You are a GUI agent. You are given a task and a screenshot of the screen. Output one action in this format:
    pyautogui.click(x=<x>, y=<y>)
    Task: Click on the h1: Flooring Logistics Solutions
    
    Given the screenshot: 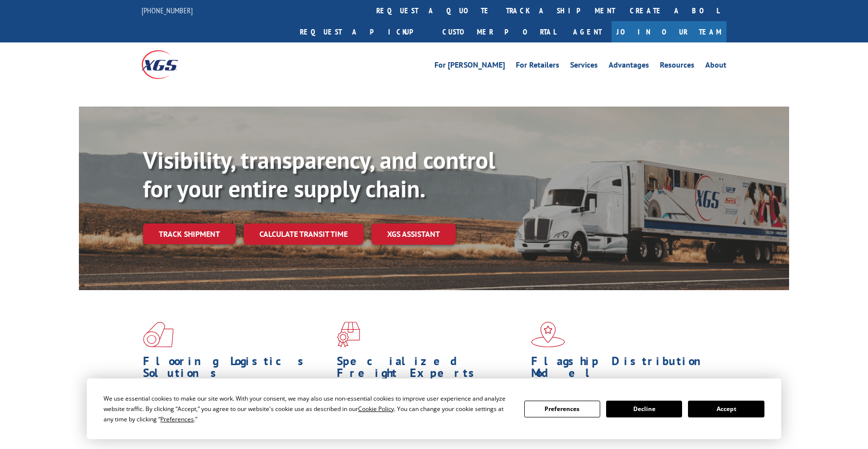 What is the action you would take?
    pyautogui.click(x=236, y=370)
    